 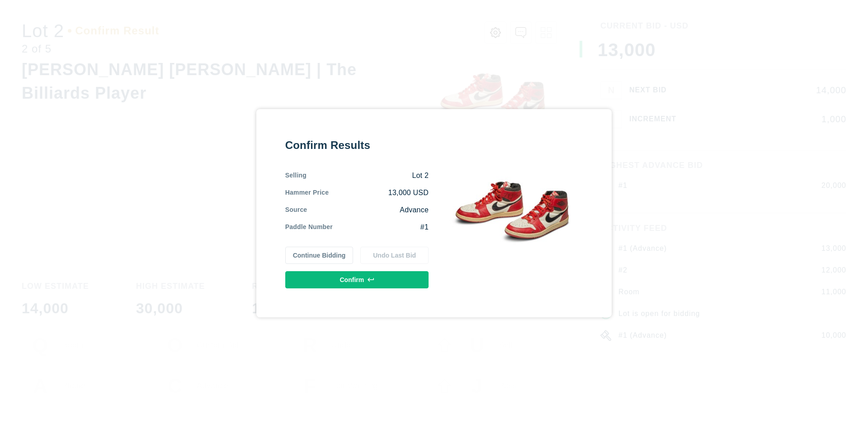 I want to click on div: Lot 2, so click(x=367, y=176).